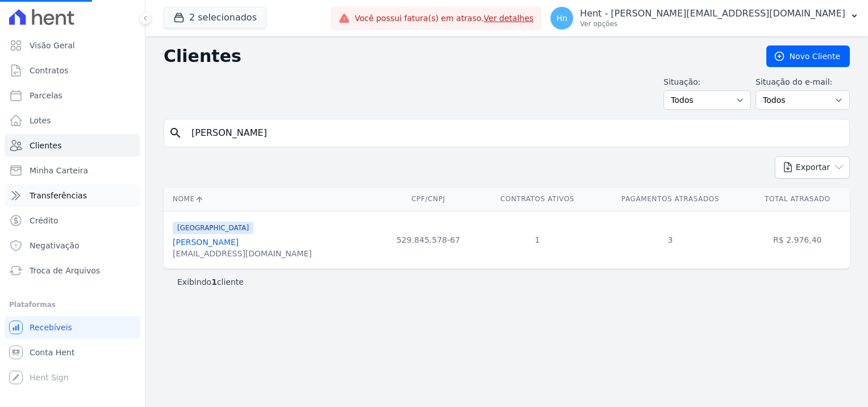  I want to click on div: Plataformas, so click(72, 305).